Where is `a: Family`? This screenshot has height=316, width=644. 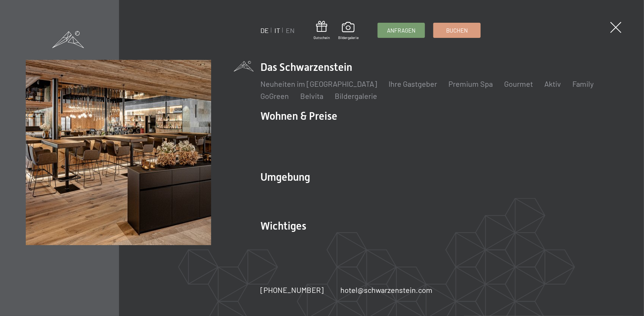 a: Family is located at coordinates (583, 84).